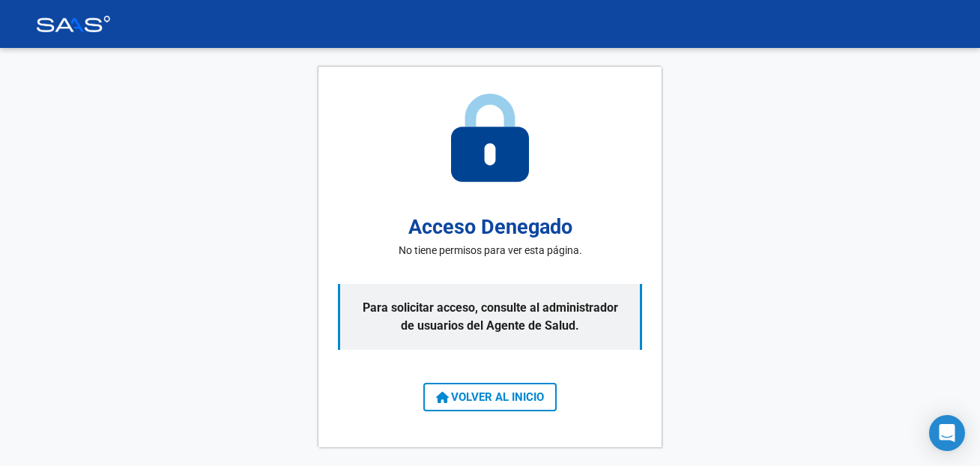 This screenshot has height=466, width=980. Describe the element at coordinates (490, 317) in the screenshot. I see `p: Para solicitar acceso, consulte al administrador de usuarios del Agente de Salud.` at that location.